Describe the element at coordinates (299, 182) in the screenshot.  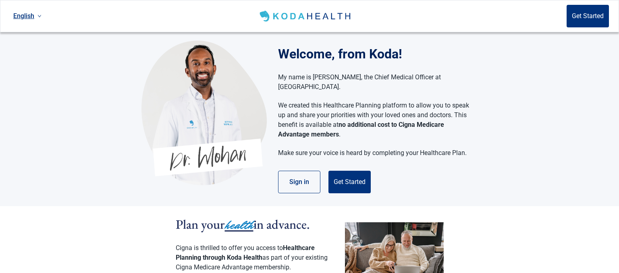
I see `button: Sign in` at that location.